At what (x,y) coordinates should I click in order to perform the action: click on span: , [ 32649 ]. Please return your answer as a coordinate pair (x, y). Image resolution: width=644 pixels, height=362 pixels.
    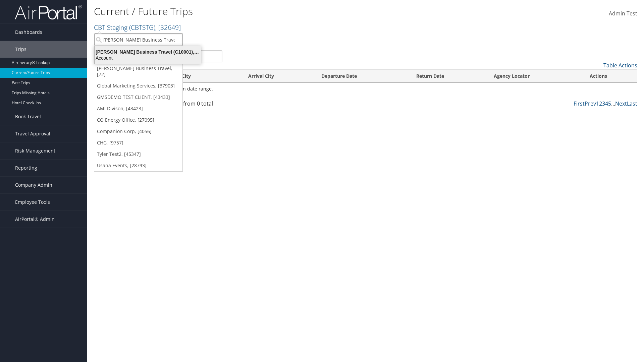
    Looking at the image, I should click on (168, 27).